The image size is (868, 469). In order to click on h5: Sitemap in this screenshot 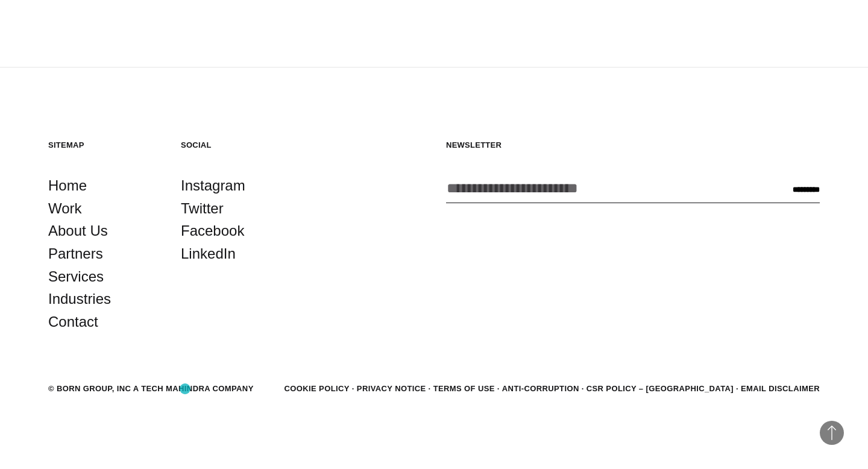, I will do `click(103, 145)`.